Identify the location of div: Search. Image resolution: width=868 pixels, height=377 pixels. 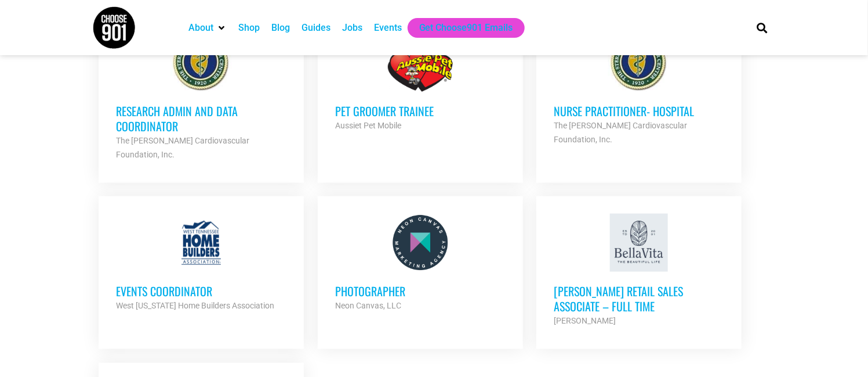
(762, 27).